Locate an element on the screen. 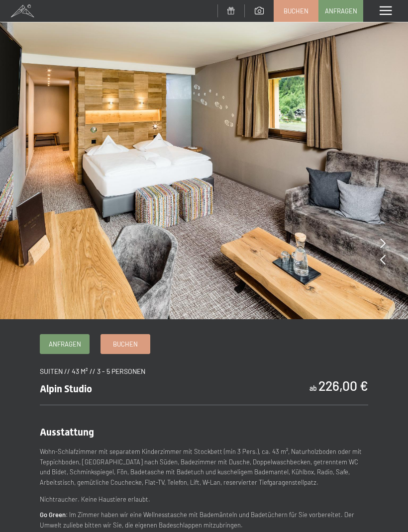  span: Alpin Studio is located at coordinates (66, 389).